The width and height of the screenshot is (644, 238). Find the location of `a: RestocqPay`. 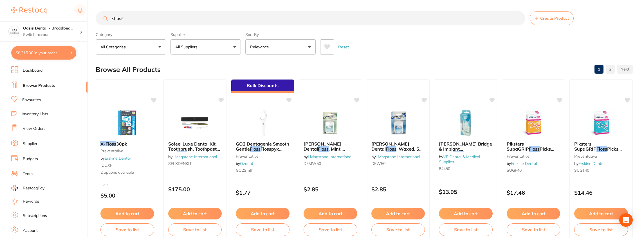

a: RestocqPay is located at coordinates (28, 188).